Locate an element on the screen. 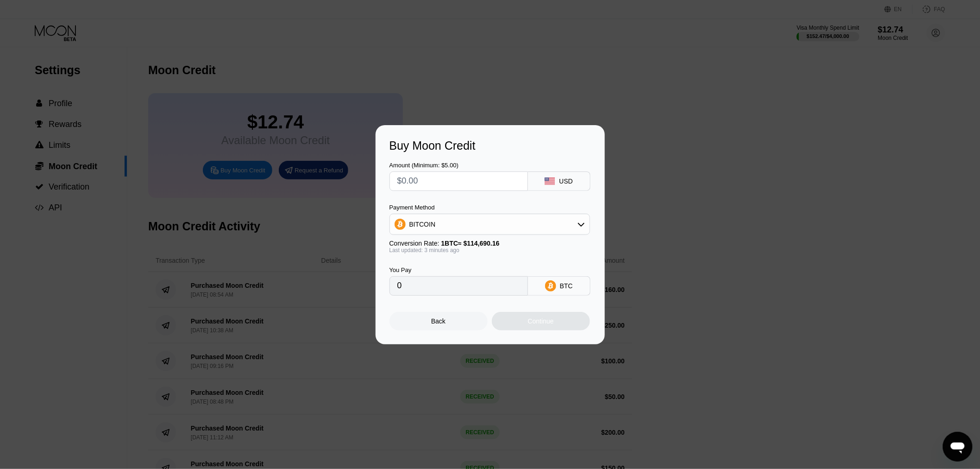 This screenshot has width=980, height=469. div: Conversion Rate: is located at coordinates (490, 244).